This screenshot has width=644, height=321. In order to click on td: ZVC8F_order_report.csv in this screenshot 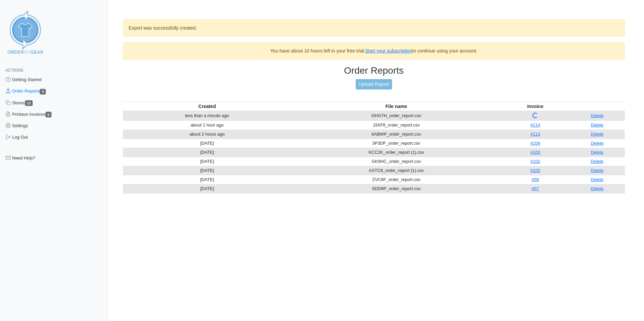, I will do `click(396, 179)`.